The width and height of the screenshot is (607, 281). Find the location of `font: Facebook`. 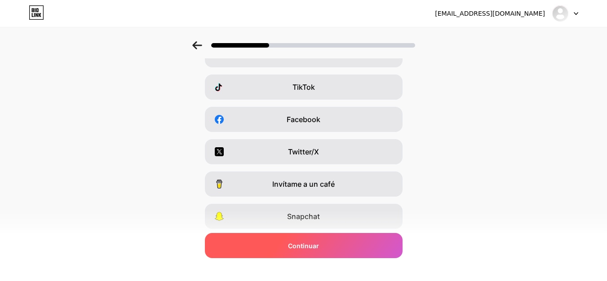

font: Facebook is located at coordinates (303, 120).